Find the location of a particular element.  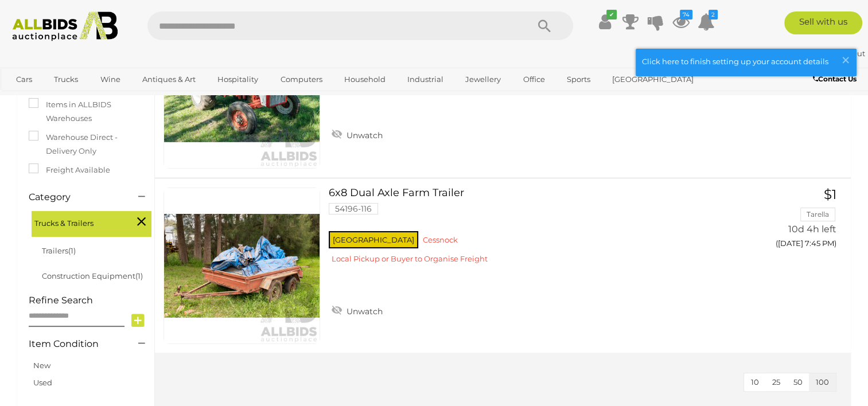

a: 2 is located at coordinates (706, 22).